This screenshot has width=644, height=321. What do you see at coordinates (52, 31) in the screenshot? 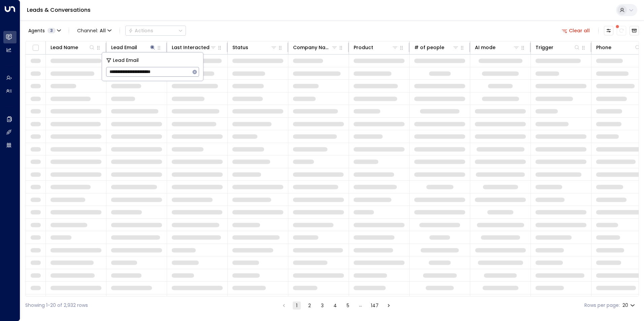
I see `span: 3` at bounding box center [52, 31].